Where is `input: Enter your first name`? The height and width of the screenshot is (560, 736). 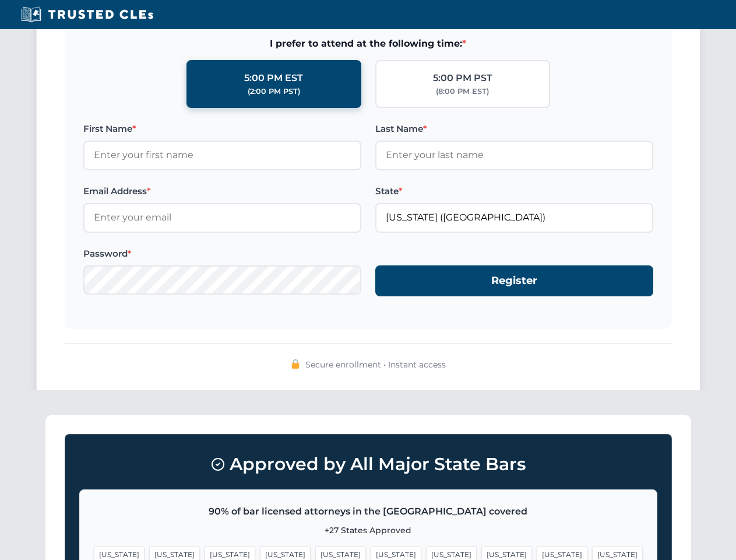
input: Enter your first name is located at coordinates (222, 155).